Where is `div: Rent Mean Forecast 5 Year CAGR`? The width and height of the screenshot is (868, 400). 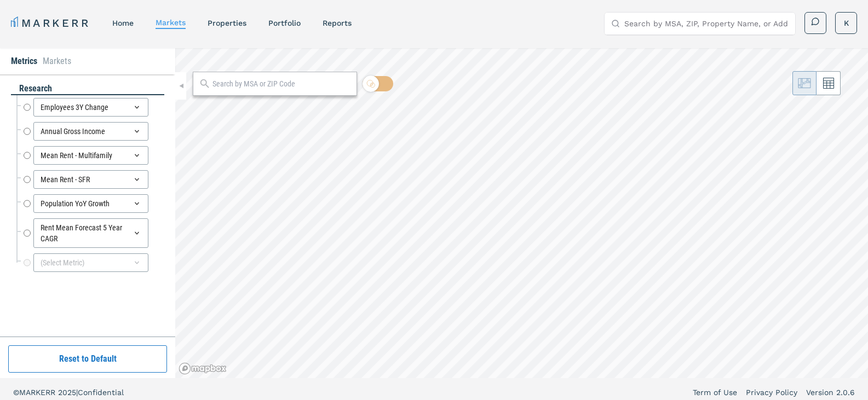 div: Rent Mean Forecast 5 Year CAGR is located at coordinates (91, 233).